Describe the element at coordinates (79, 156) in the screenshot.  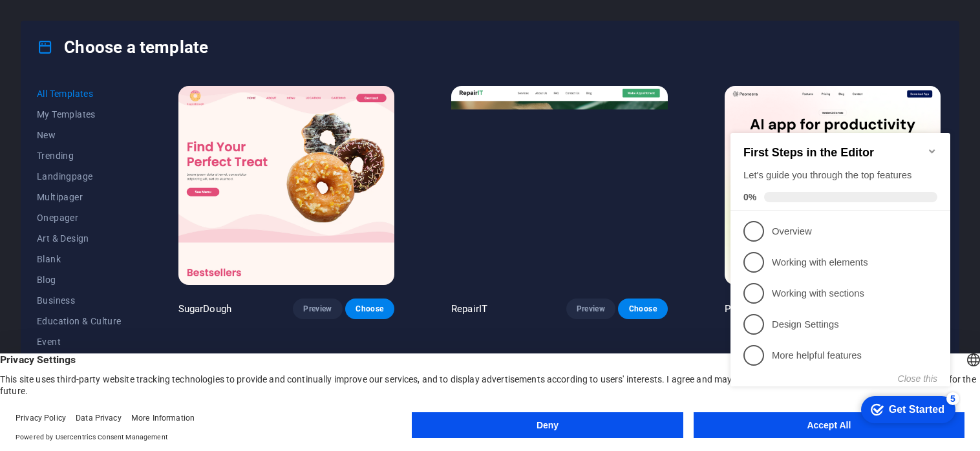
I see `button: Trending` at that location.